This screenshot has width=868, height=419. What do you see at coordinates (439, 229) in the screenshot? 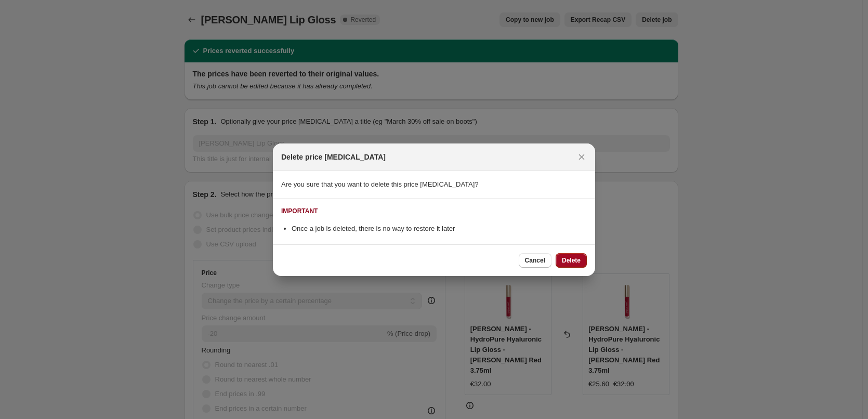
I see `li: Once a job is deleted, there is no way to restore it later` at bounding box center [439, 229].